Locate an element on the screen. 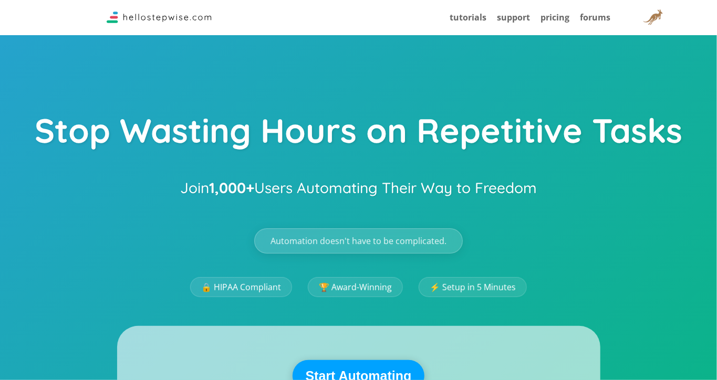 Image resolution: width=717 pixels, height=380 pixels. h1: Stop Wasting Hours on Repetitive Tasks is located at coordinates (358, 134).